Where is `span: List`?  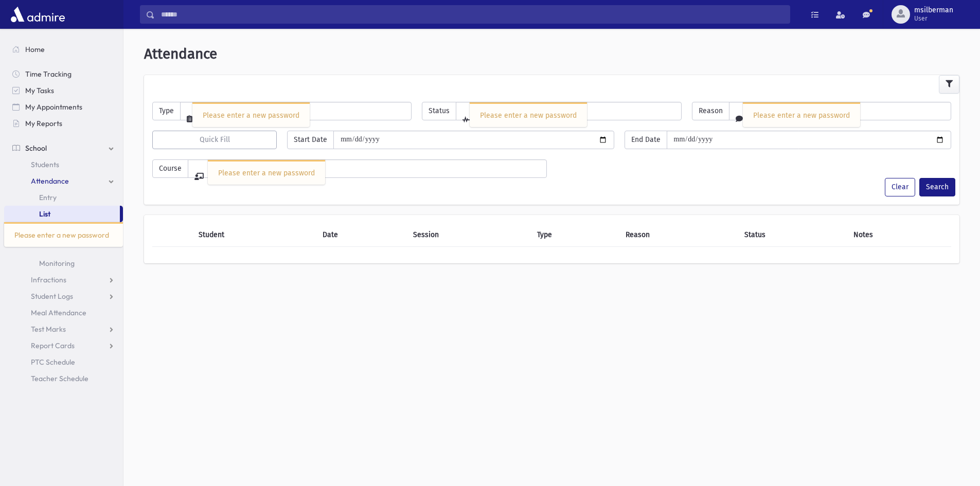 span: List is located at coordinates (45, 214).